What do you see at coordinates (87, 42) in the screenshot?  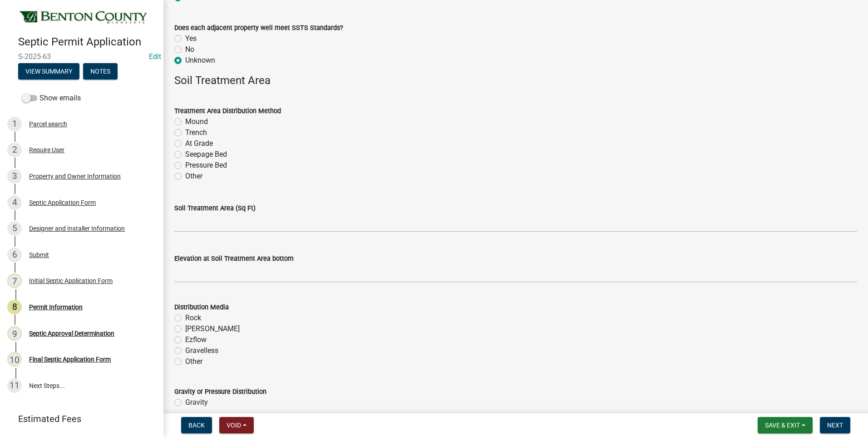 I see `h4: Septic Permit Application` at bounding box center [87, 42].